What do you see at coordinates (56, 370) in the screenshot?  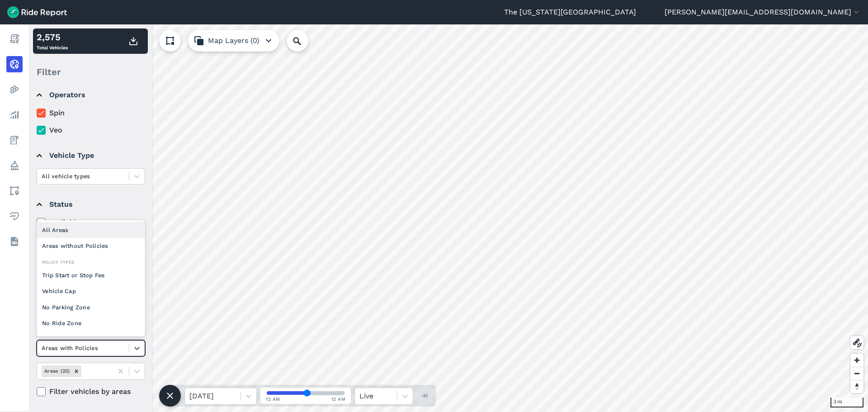 I see `div: Areas (25)` at bounding box center [56, 370].